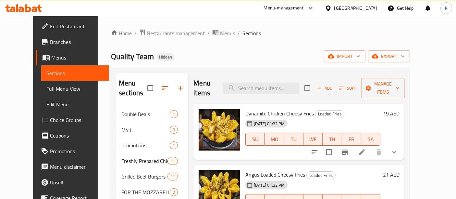 The height and width of the screenshot is (199, 456). What do you see at coordinates (146, 130) in the screenshot?
I see `span: M41` at bounding box center [146, 130].